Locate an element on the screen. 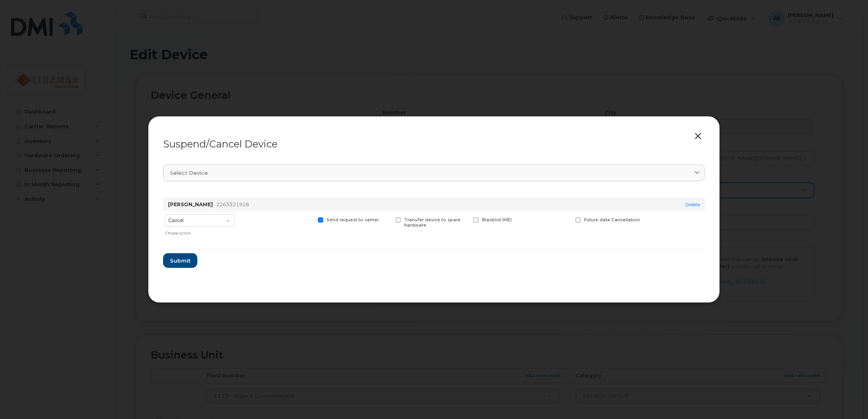  span: Select device is located at coordinates (189, 173).